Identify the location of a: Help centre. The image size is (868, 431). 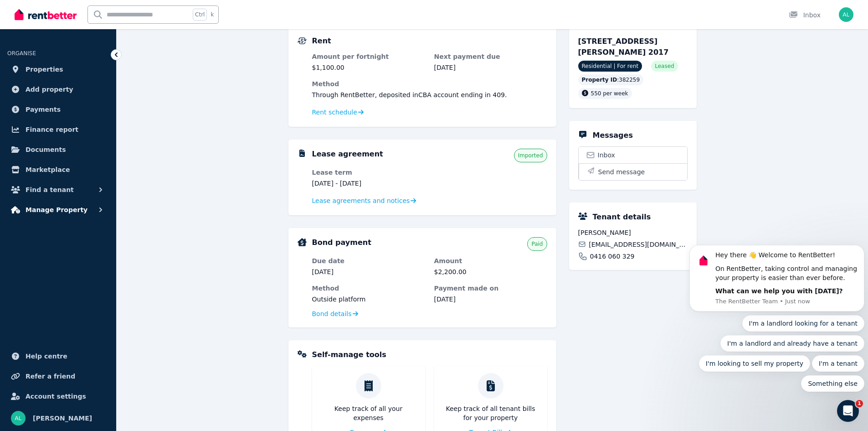
(58, 356).